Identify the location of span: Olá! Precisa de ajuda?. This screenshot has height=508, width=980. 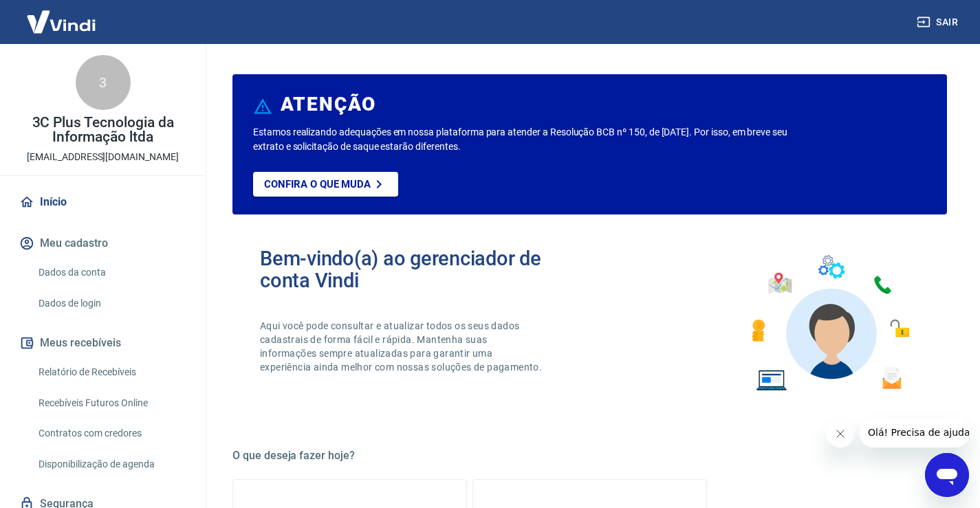
(62, 15).